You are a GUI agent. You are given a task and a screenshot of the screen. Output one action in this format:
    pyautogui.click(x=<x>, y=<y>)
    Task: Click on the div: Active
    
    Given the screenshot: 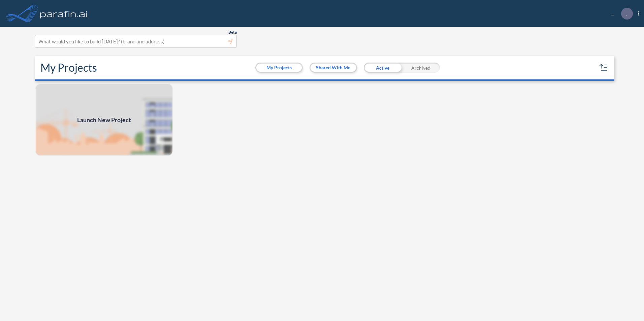 What is the action you would take?
    pyautogui.click(x=383, y=68)
    